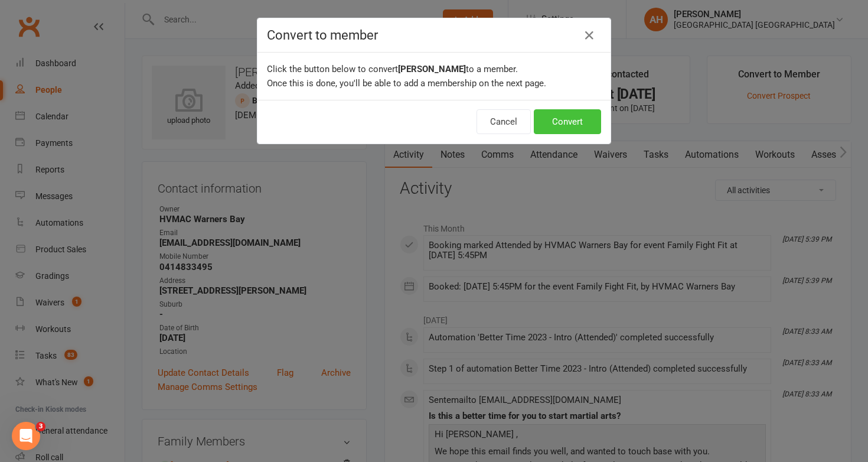 The width and height of the screenshot is (868, 462). What do you see at coordinates (567, 121) in the screenshot?
I see `button: Convert` at bounding box center [567, 121].